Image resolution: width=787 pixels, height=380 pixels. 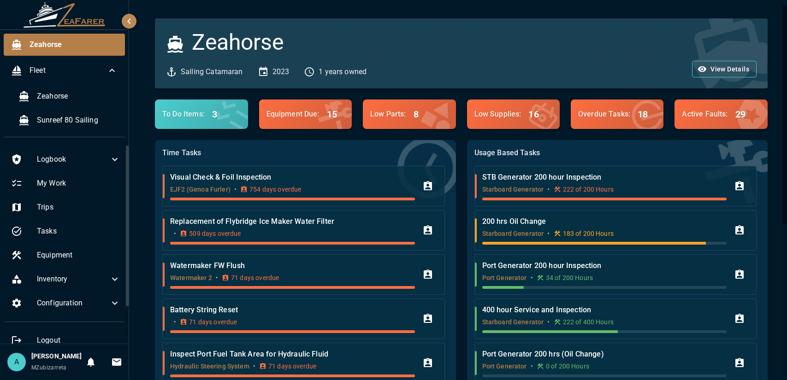 What do you see at coordinates (588, 322) in the screenshot?
I see `p: 222 of 400 Hours` at bounding box center [588, 322].